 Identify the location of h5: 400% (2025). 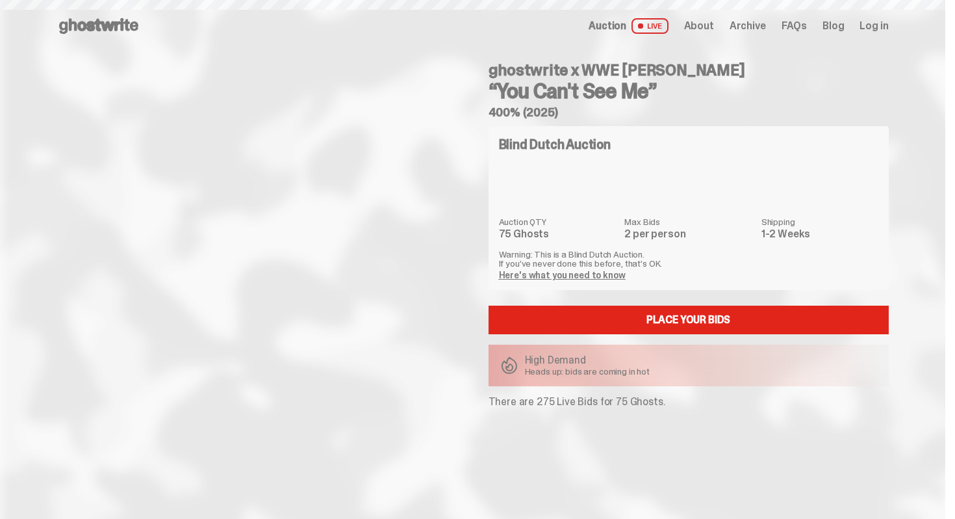
(689, 112).